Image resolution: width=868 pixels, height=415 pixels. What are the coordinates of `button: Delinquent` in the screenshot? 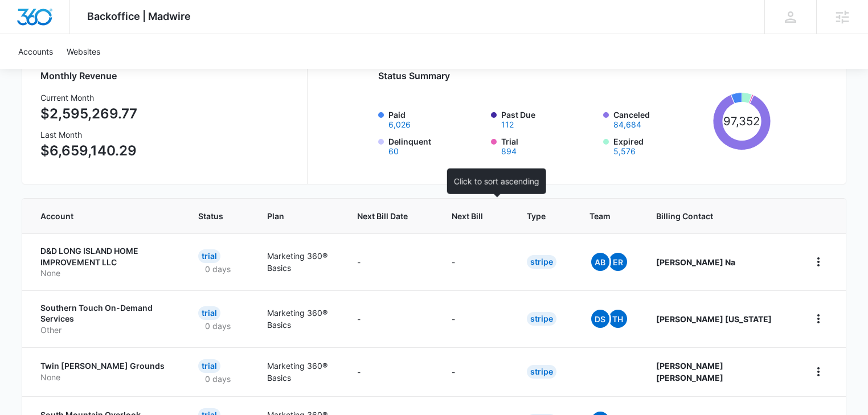 It's located at (393, 151).